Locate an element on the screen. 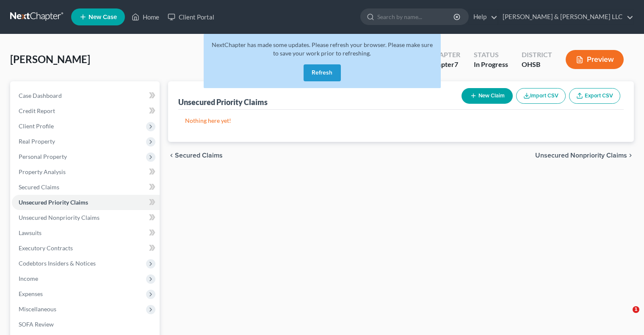 The image size is (644, 335). span: New Case is located at coordinates (102, 17).